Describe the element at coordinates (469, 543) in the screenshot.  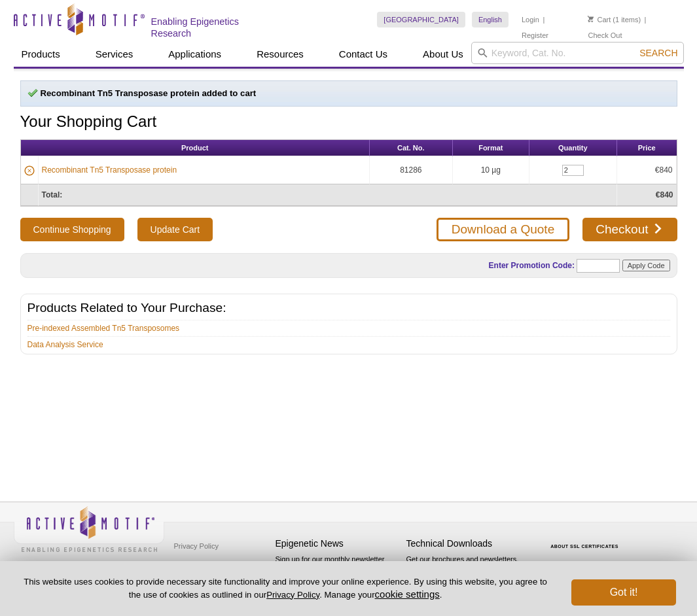
I see `h4: Technical Downloads` at that location.